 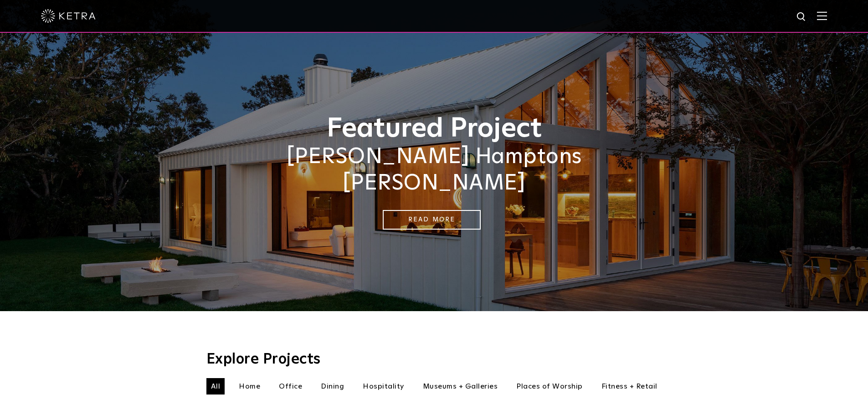 I want to click on li: Fitness + Retail, so click(x=629, y=386).